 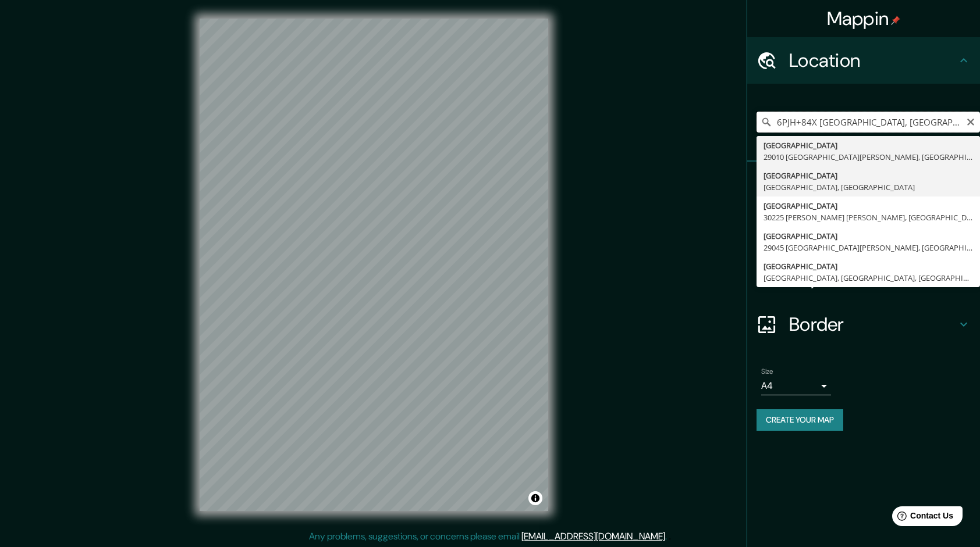 I want to click on input: Pick your city or area, so click(x=868, y=122).